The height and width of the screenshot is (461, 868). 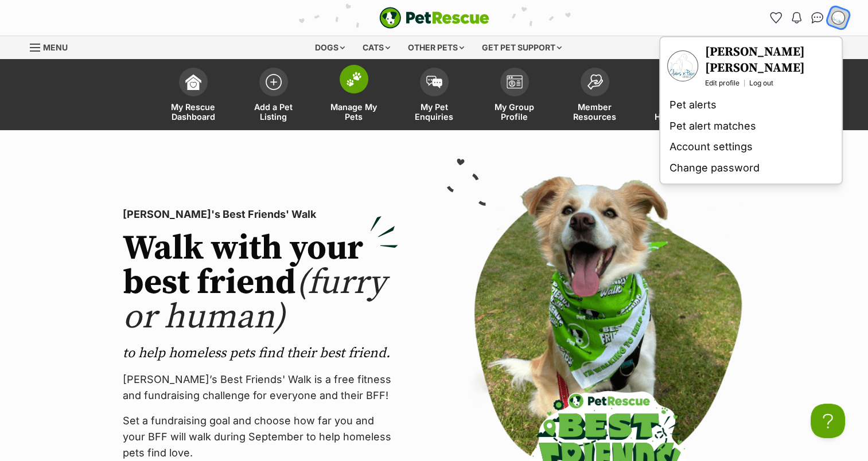 What do you see at coordinates (751, 126) in the screenshot?
I see `a: Pet alert matches` at bounding box center [751, 126].